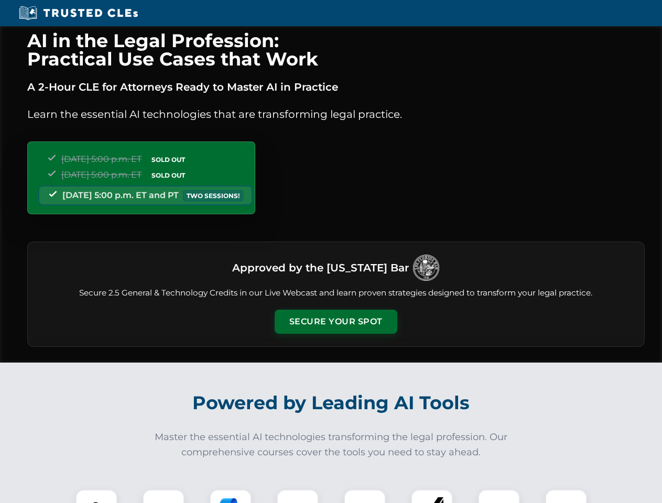 Image resolution: width=662 pixels, height=503 pixels. What do you see at coordinates (336, 322) in the screenshot?
I see `button: Secure Your Spot` at bounding box center [336, 322].